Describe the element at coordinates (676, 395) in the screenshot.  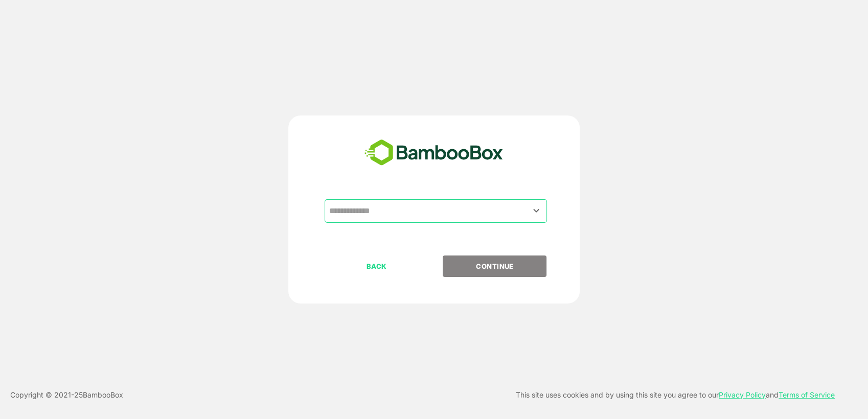
I see `p: This site uses cookies and by using this site you agree to our and` at that location.